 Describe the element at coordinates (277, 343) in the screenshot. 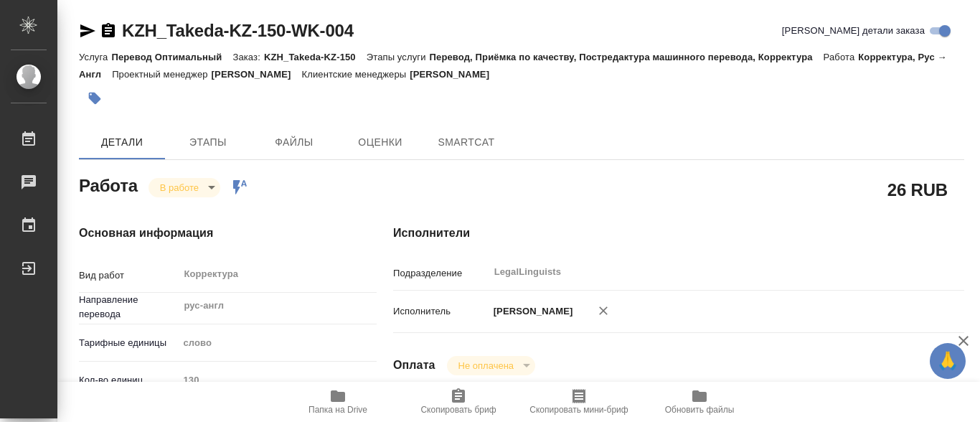

I see `div: слово` at that location.